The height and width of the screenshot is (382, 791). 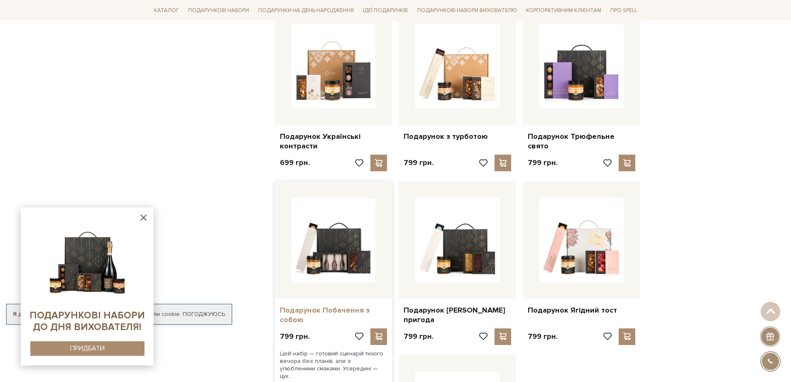 What do you see at coordinates (563, 10) in the screenshot?
I see `a: Корпоративним клієнтам` at bounding box center [563, 10].